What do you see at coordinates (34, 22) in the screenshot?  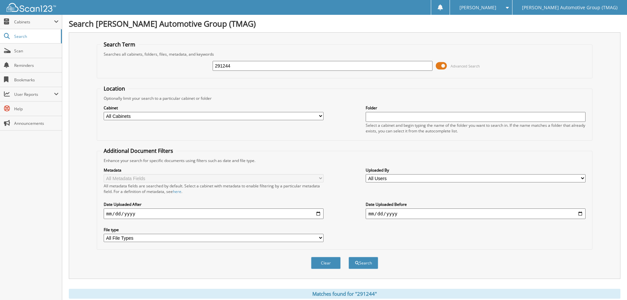 I see `span: Cabinets` at bounding box center [34, 22].